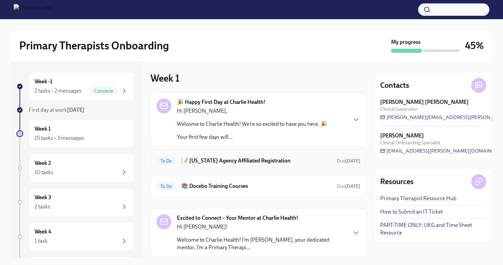  Describe the element at coordinates (33, 10) in the screenshot. I see `img: CharlieHealth` at that location.